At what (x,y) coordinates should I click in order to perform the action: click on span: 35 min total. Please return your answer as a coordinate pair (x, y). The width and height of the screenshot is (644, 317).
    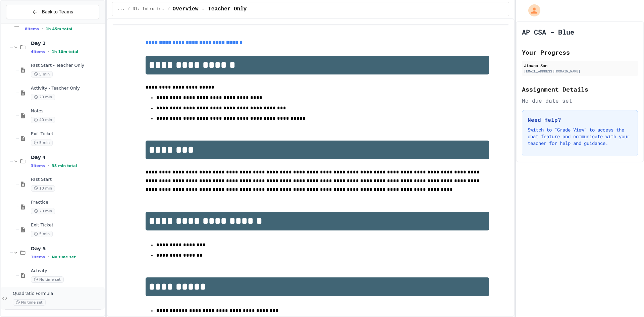
    Looking at the image, I should click on (64, 166).